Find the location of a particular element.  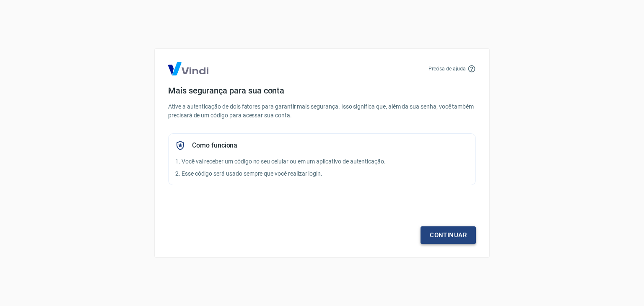

p: Precisa de ajuda is located at coordinates (447, 69).